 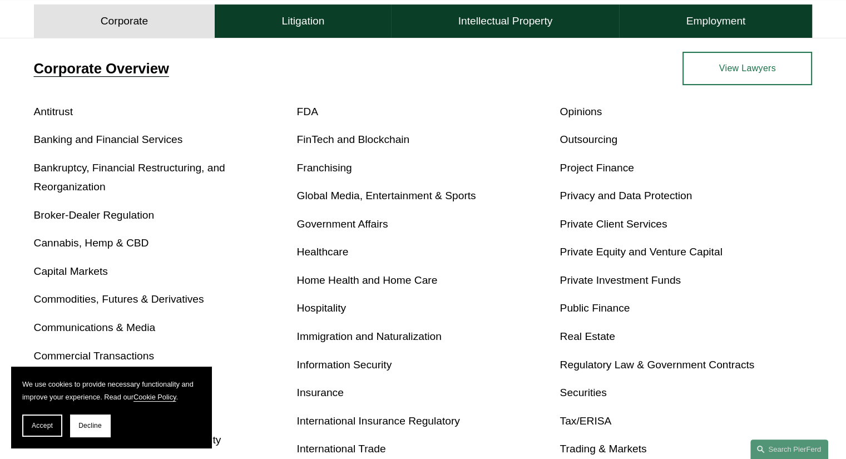 What do you see at coordinates (587, 336) in the screenshot?
I see `a: Real Estate` at bounding box center [587, 336].